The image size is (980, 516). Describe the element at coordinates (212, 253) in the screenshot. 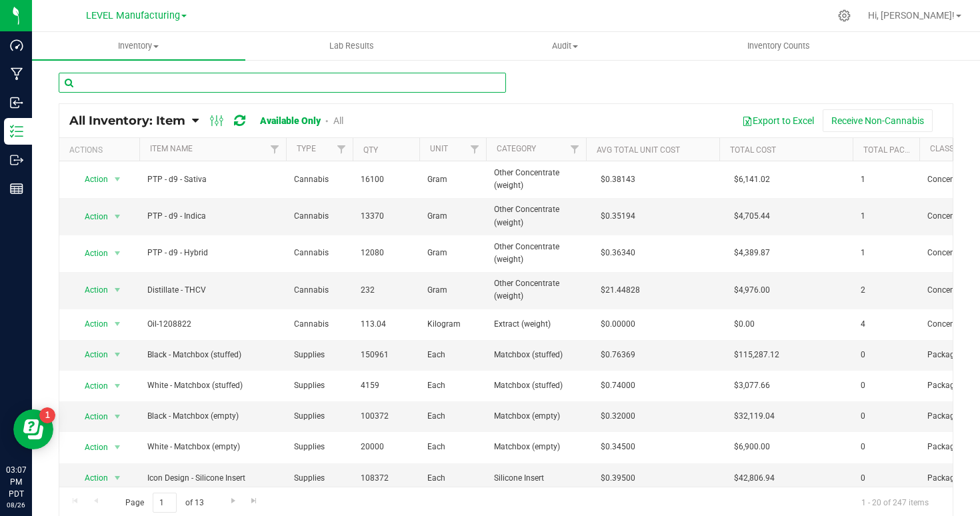

I see `span: PTP - d9 - Hybrid` at that location.